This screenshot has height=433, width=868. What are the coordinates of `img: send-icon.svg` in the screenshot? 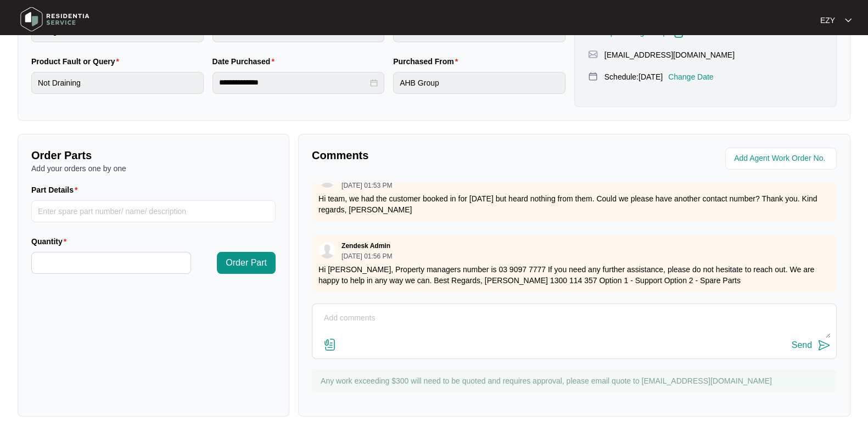 It's located at (825, 345).